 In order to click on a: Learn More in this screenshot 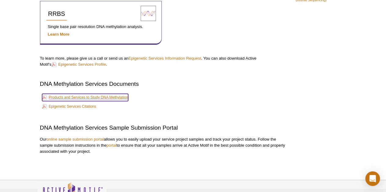, I will do `click(59, 34)`.